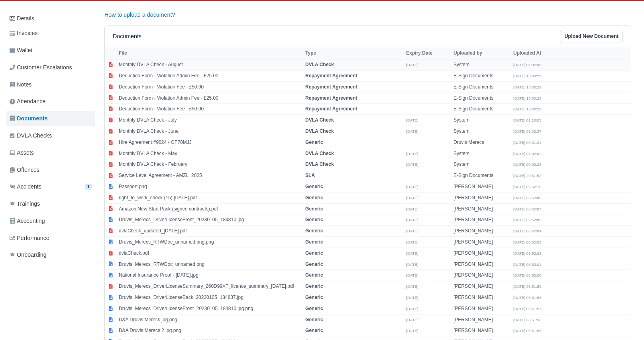  What do you see at coordinates (51, 221) in the screenshot?
I see `a: Accounting` at bounding box center [51, 221].